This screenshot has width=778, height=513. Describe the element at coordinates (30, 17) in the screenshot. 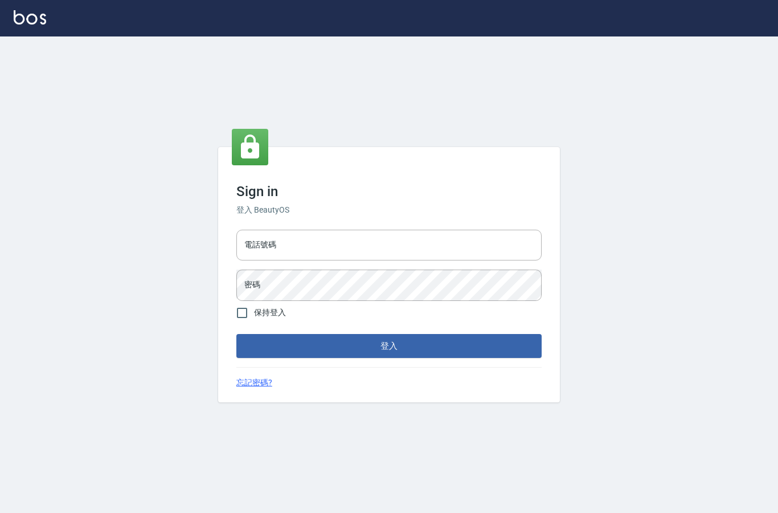

I see `img: Logo` at that location.